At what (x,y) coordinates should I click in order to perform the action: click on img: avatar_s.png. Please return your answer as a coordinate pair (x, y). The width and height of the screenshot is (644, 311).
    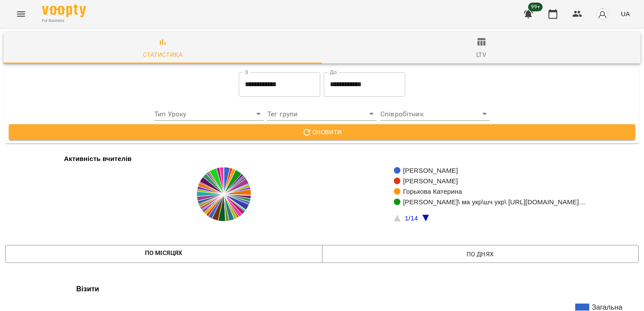
    Looking at the image, I should click on (602, 14).